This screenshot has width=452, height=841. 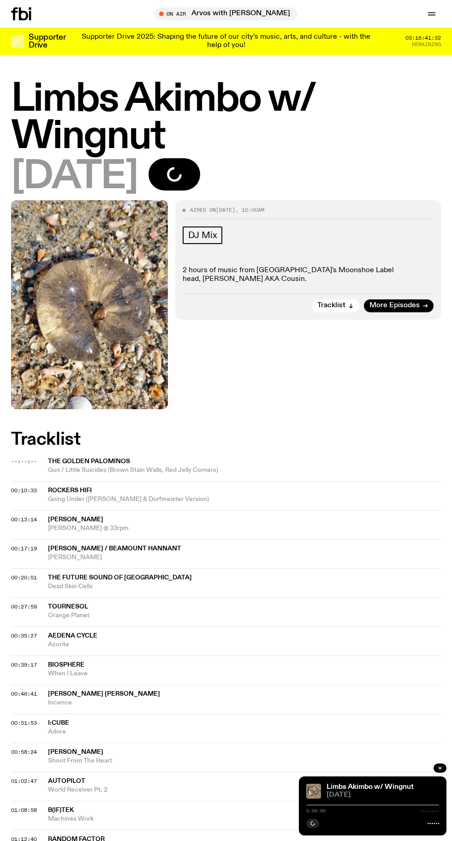 I want to click on span: , 10:00am, so click(x=249, y=210).